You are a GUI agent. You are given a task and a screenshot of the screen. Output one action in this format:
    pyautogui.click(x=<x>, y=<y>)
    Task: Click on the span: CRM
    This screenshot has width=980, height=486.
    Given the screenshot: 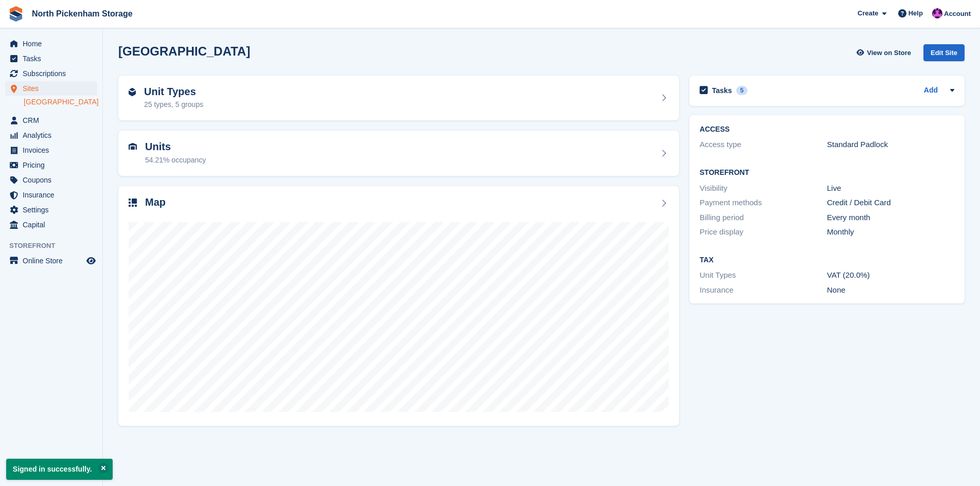 What is the action you would take?
    pyautogui.click(x=53, y=120)
    